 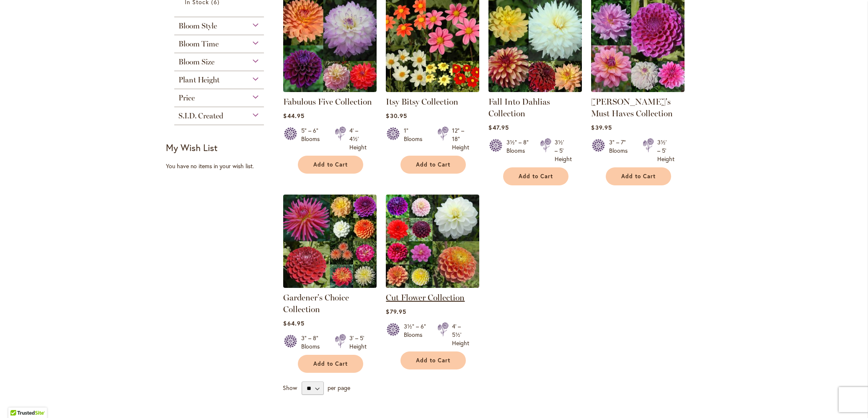 I want to click on a: Heather's Must Haves Collection, so click(x=638, y=90).